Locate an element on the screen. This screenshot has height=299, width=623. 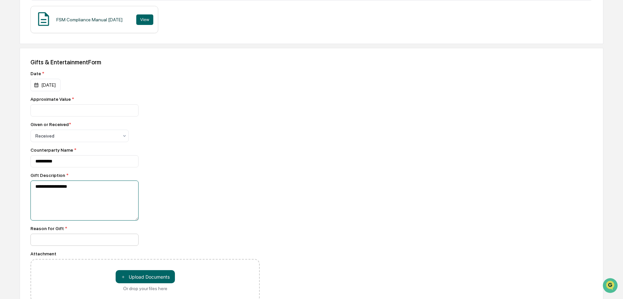
button: Or drop your files here is located at coordinates (145, 276).